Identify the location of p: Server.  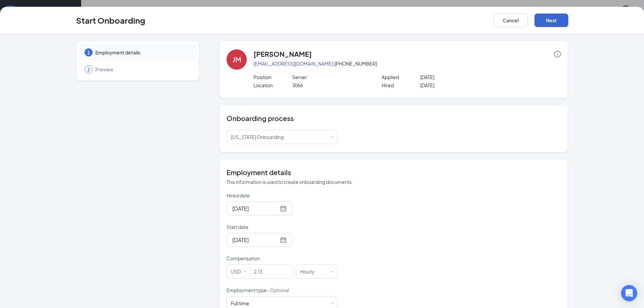
(330, 77).